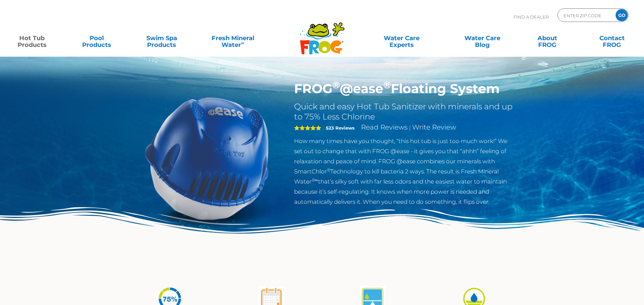 Image resolution: width=644 pixels, height=305 pixels. I want to click on a: Swim SpaProducts, so click(162, 38).